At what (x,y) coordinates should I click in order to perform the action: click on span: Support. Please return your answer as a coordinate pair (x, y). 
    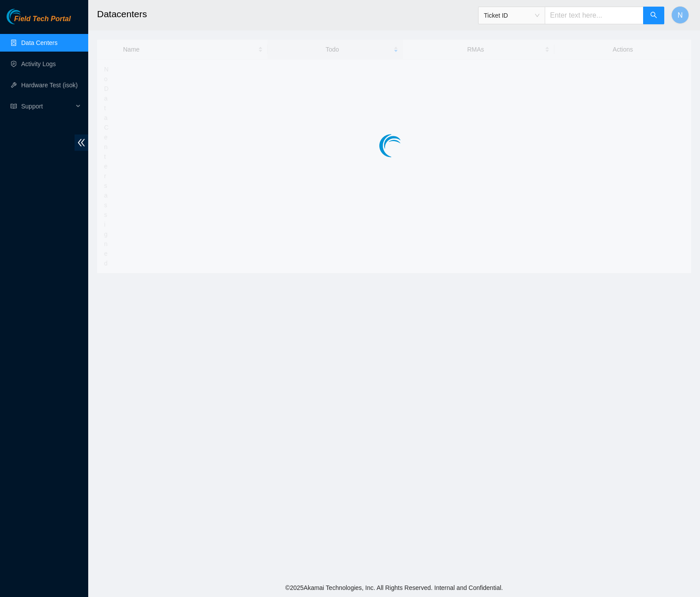
    Looking at the image, I should click on (47, 106).